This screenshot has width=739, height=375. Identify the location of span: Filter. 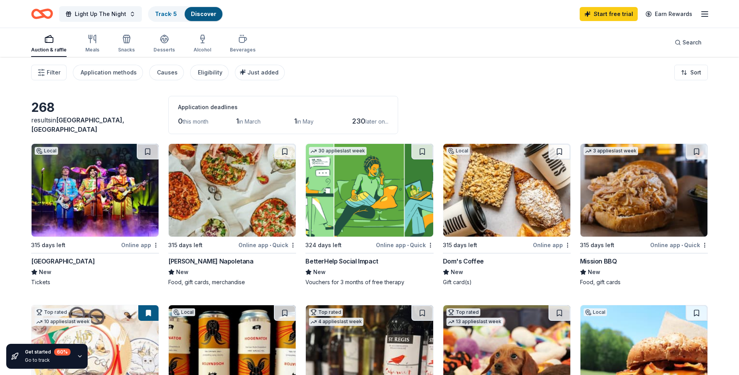
(53, 73).